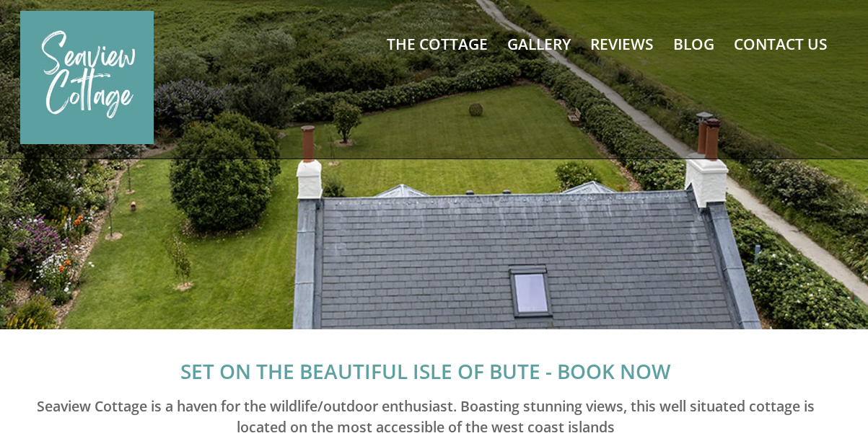 This screenshot has height=441, width=868. What do you see at coordinates (87, 77) in the screenshot?
I see `img: Seaview Cottage` at bounding box center [87, 77].